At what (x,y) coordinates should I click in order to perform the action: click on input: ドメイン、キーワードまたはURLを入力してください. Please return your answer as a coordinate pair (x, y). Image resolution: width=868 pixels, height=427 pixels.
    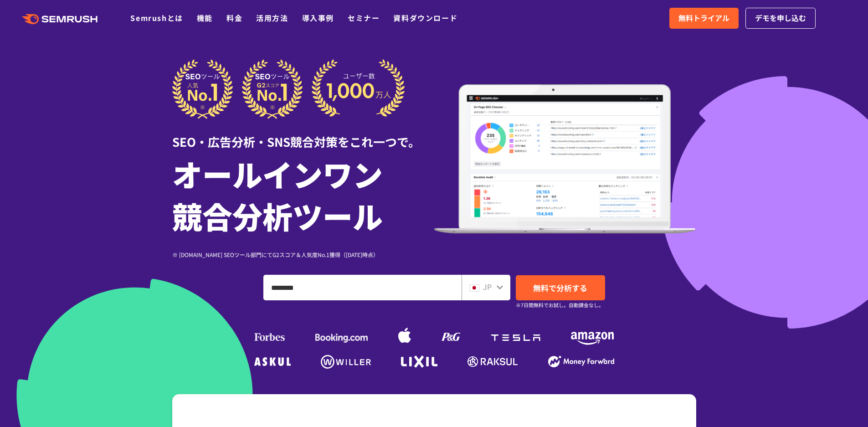
    Looking at the image, I should click on (362, 287).